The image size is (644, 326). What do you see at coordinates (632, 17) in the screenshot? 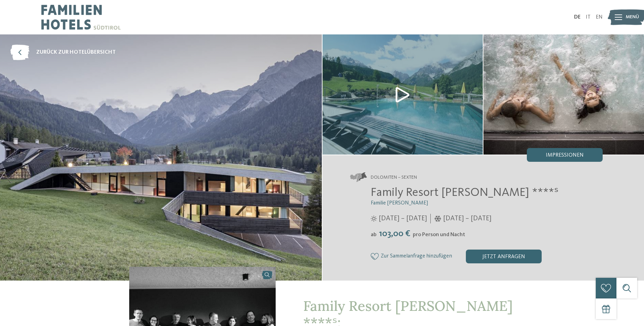
I see `span: Menü` at bounding box center [632, 17].